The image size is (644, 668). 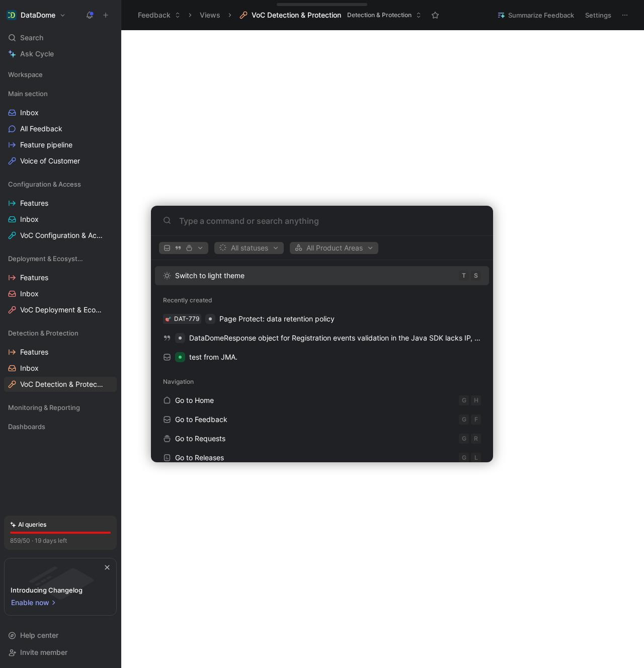 I want to click on a: 🎯DAT-779Page Protect: data retention policy, so click(x=322, y=319).